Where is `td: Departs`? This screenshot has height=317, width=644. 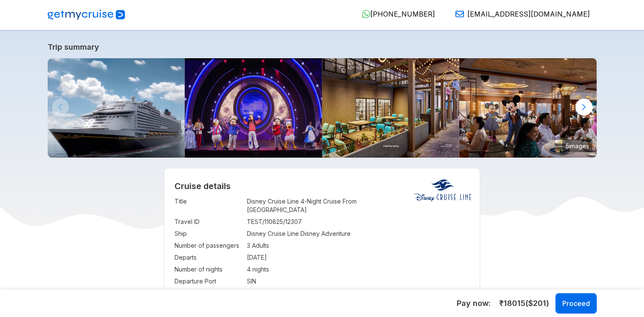
td: Departs is located at coordinates (208, 258).